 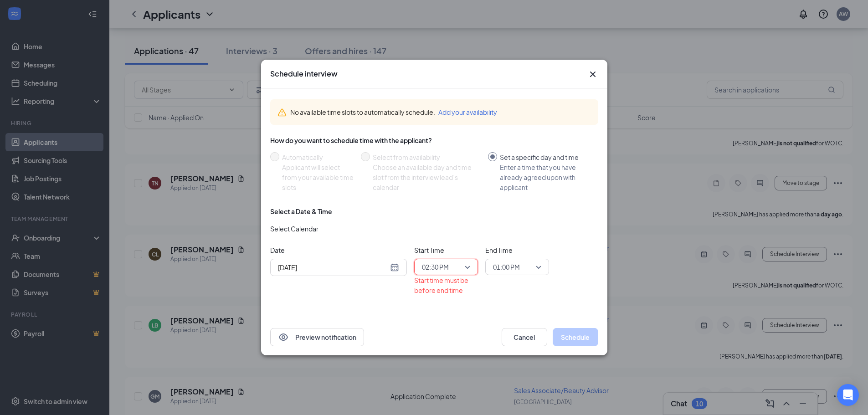 What do you see at coordinates (317, 337) in the screenshot?
I see `button: EyePreview notification` at bounding box center [317, 337].